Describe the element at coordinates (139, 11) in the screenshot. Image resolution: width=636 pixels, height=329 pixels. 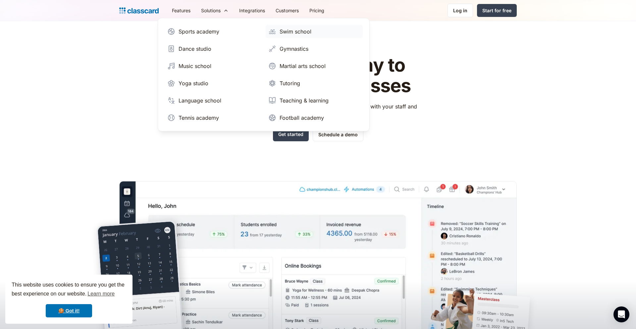
I see `a: home` at that location.